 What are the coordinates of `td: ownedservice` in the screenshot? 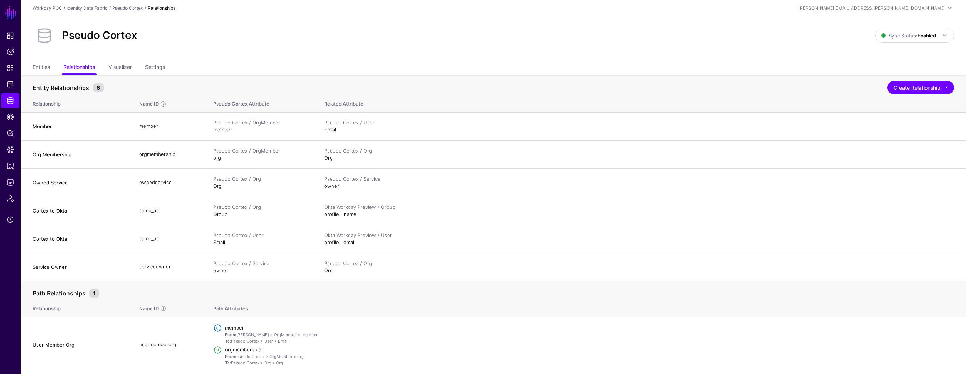 It's located at (169, 183).